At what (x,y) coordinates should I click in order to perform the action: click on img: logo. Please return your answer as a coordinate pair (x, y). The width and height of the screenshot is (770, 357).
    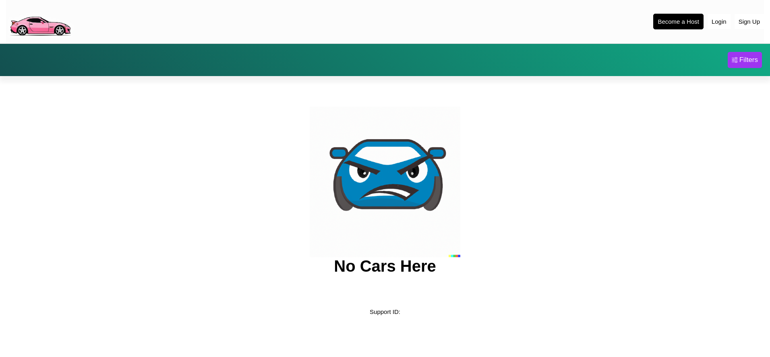
    Looking at the image, I should click on (40, 21).